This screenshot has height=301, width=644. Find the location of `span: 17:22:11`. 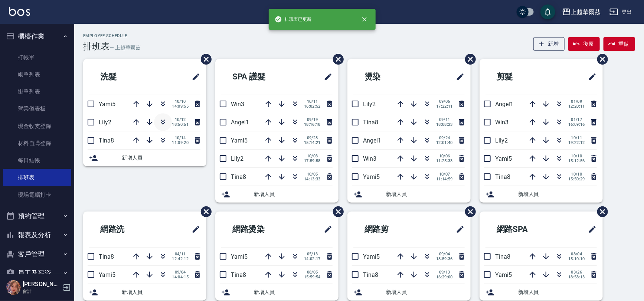

span: 17:22:11 is located at coordinates (444, 106).